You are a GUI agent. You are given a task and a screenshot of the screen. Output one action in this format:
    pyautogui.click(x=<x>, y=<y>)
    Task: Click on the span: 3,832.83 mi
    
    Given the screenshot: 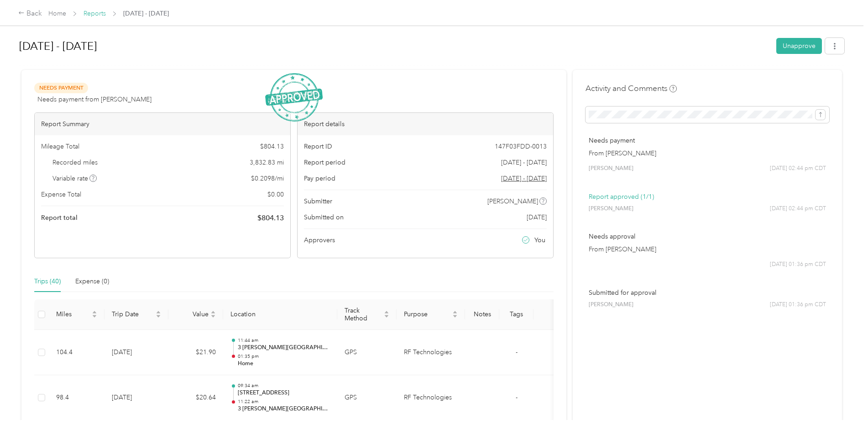 What is the action you would take?
    pyautogui.click(x=266, y=162)
    